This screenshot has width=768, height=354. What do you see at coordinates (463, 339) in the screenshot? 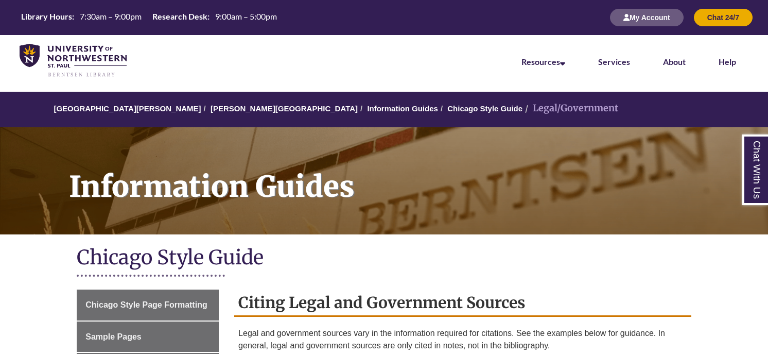
I see `p: Legal and government sources vary in the information required for citations. See the examples bel...` at bounding box center [463, 339].